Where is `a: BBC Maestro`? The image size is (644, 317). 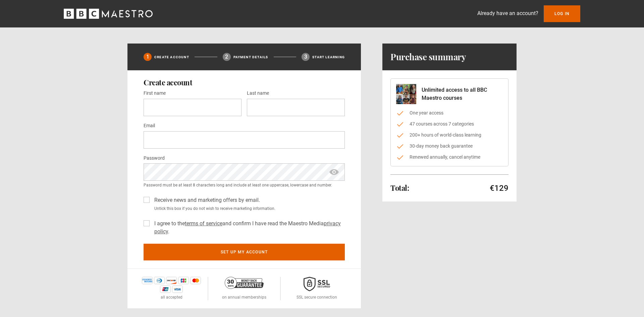
a: BBC Maestro is located at coordinates (108, 14).